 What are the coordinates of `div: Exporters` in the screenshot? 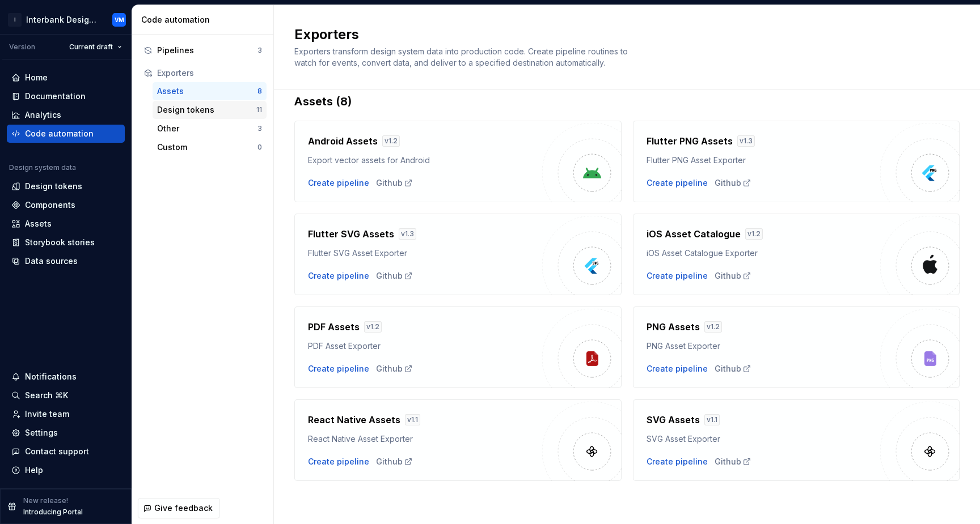 It's located at (209, 73).